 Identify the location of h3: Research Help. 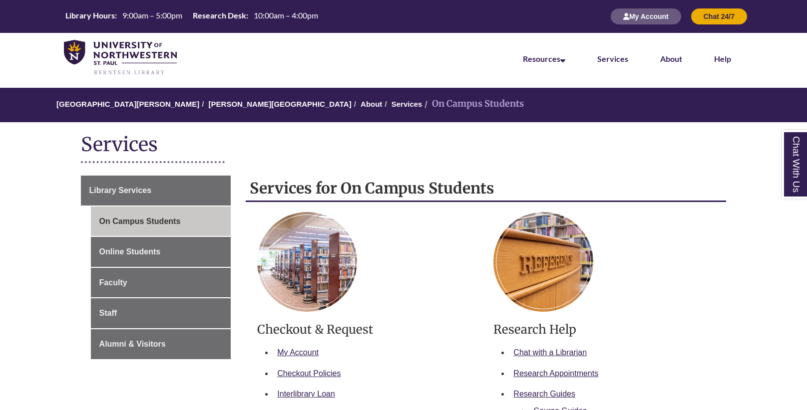
(604, 329).